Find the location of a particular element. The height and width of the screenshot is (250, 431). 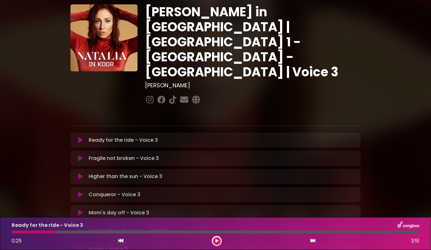

p: Fragile not broken - Voice 3 is located at coordinates (124, 158).